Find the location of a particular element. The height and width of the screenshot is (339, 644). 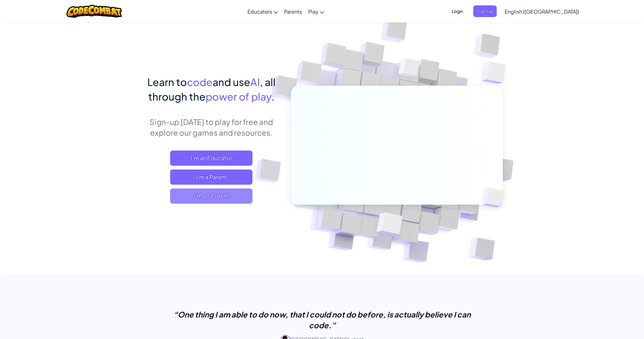

a: Parents is located at coordinates (293, 11).